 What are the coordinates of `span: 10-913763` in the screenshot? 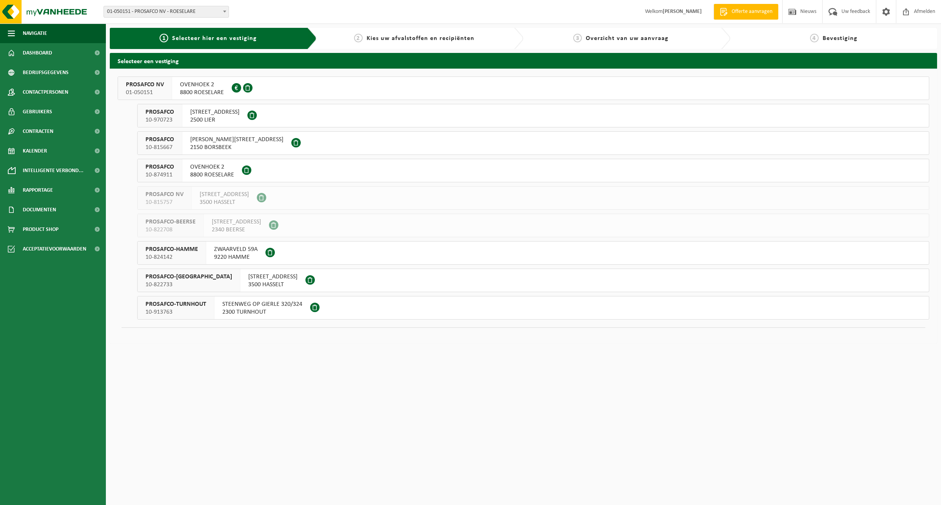 It's located at (176, 312).